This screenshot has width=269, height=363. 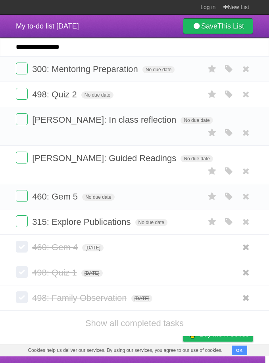 What do you see at coordinates (230, 26) in the screenshot?
I see `b: This List` at bounding box center [230, 26].